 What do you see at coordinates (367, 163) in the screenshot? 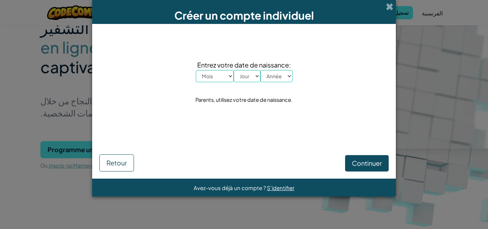
I see `button: Continuer` at bounding box center [367, 163].